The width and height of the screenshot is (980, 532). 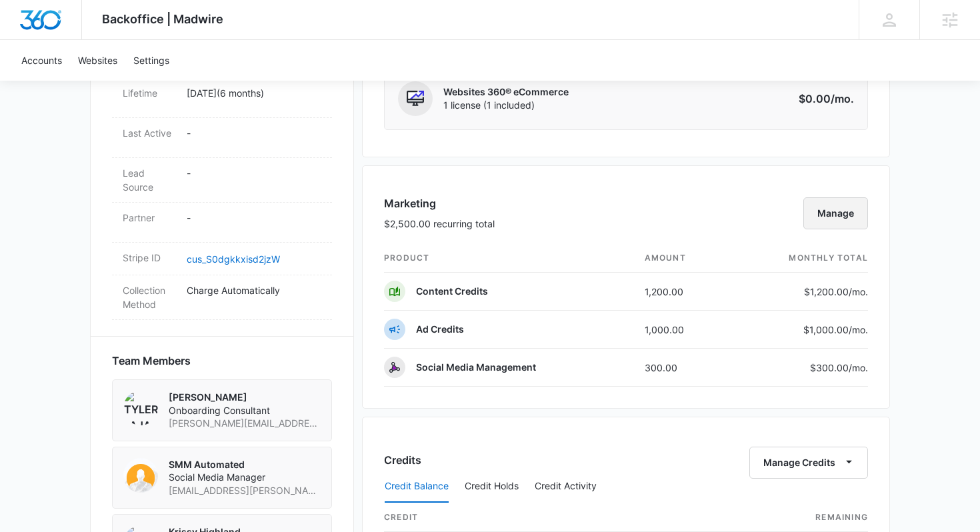 What do you see at coordinates (835, 213) in the screenshot?
I see `button: Manage` at bounding box center [835, 213].